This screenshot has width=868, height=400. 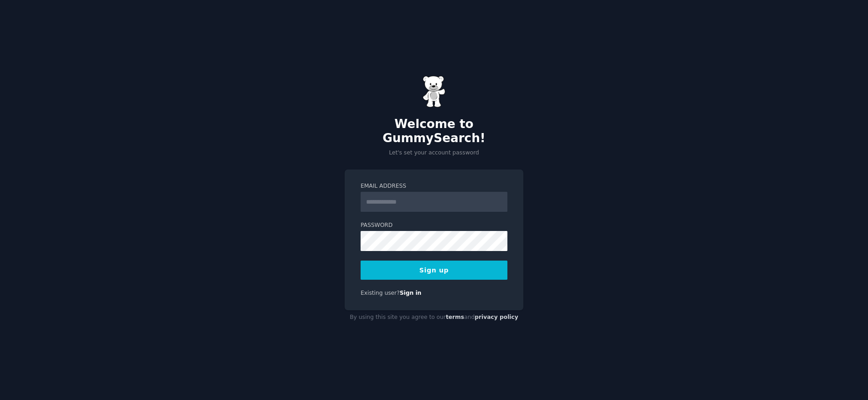 What do you see at coordinates (434, 270) in the screenshot?
I see `button: Sign up` at bounding box center [434, 270].